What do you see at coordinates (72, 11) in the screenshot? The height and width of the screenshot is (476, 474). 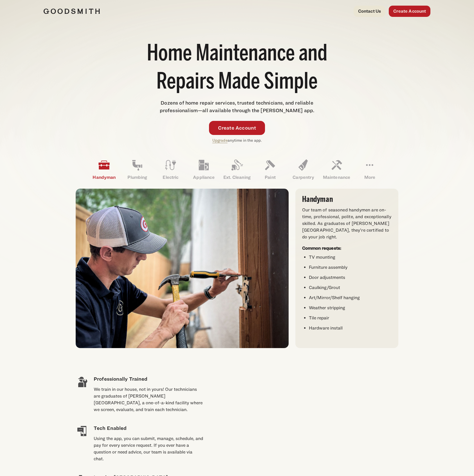 I see `img: Goodsmith` at bounding box center [72, 11].